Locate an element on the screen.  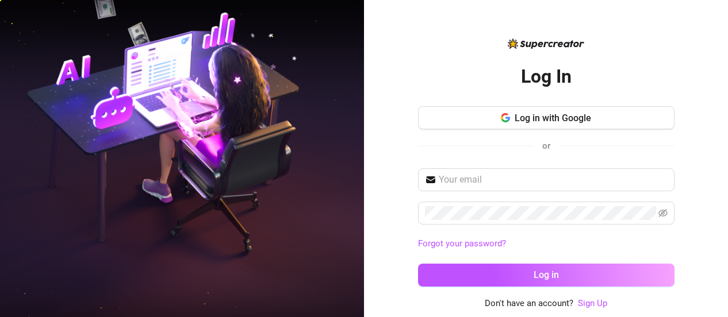
span: eye-invisible is located at coordinates (663, 213).